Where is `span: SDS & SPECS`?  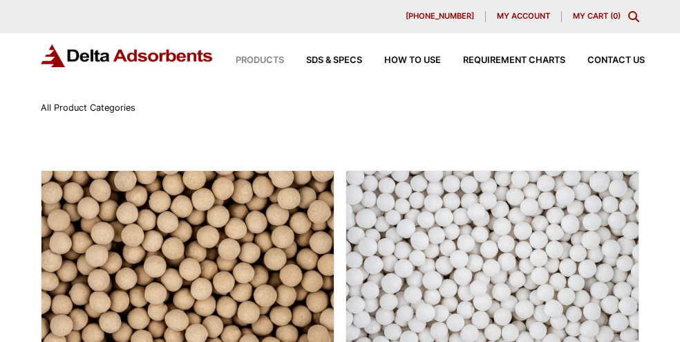 span: SDS & SPECS is located at coordinates (334, 60).